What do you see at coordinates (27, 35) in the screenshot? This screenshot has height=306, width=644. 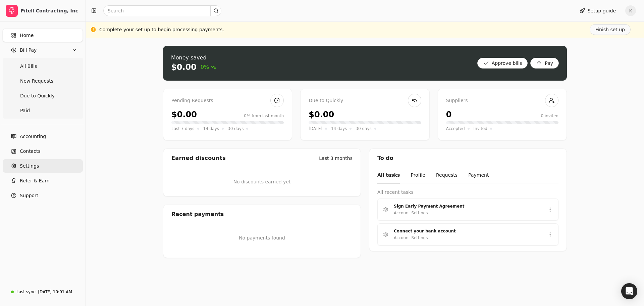 I see `span: Home` at bounding box center [27, 35].